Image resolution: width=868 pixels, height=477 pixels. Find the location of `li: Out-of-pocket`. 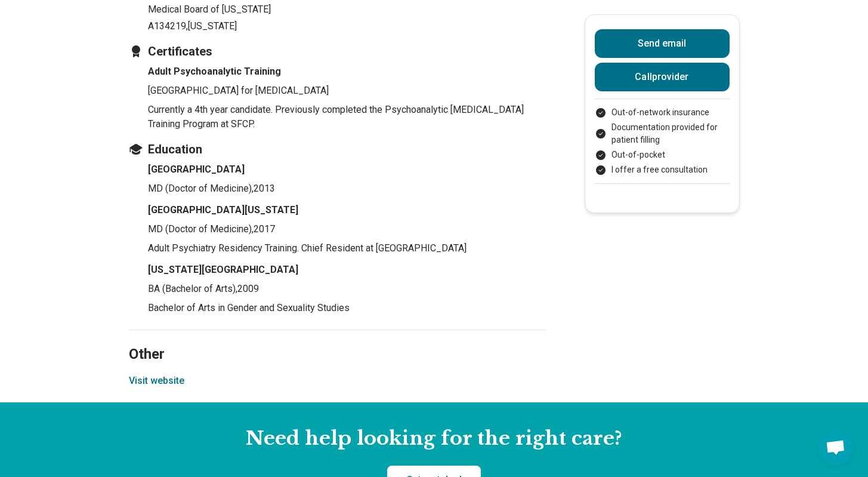

li: Out-of-pocket is located at coordinates (662, 155).